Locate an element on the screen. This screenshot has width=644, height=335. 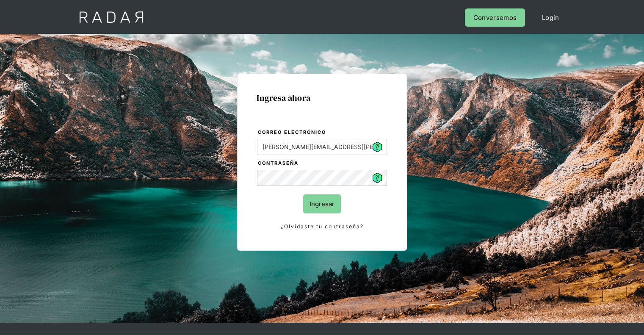
a: Login is located at coordinates (550, 18).